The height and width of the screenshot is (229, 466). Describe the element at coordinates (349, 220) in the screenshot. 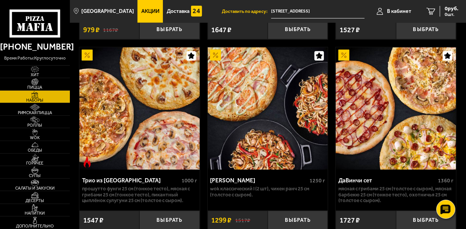

I see `span: 1727 ₽` at that location.